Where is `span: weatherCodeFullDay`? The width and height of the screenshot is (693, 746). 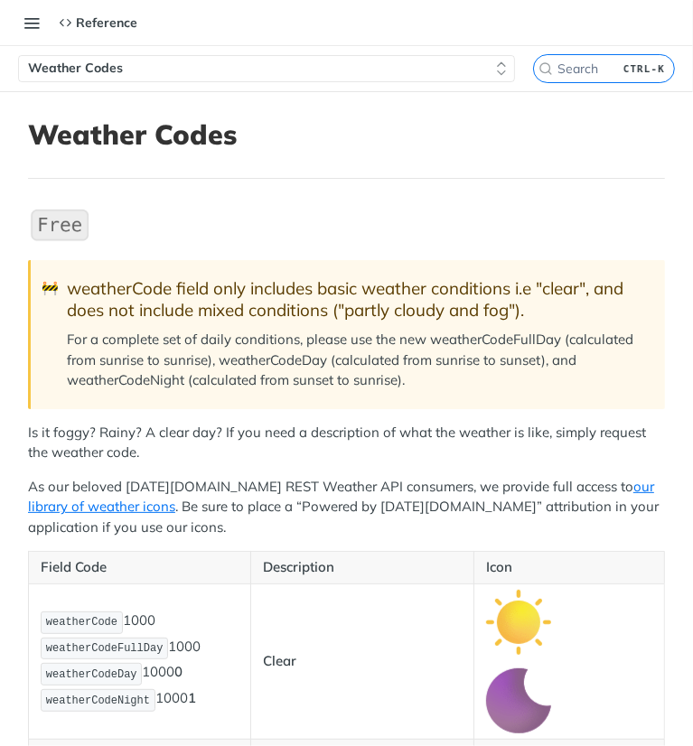
span: weatherCodeFullDay is located at coordinates (105, 649).